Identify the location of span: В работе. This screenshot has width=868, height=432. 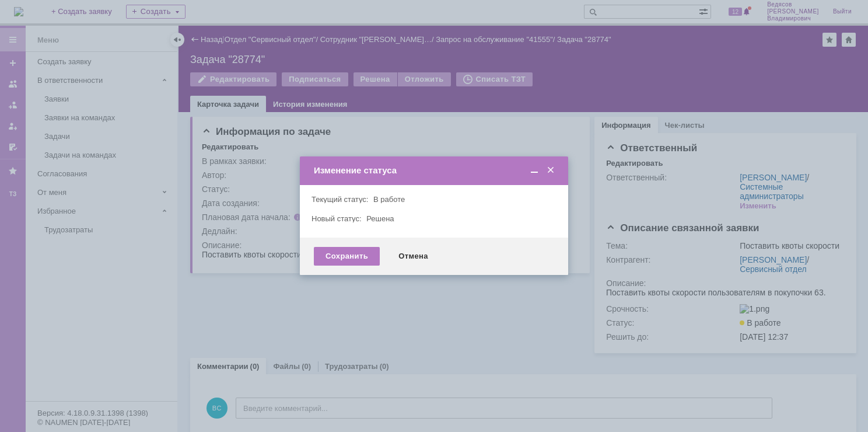
(389, 199).